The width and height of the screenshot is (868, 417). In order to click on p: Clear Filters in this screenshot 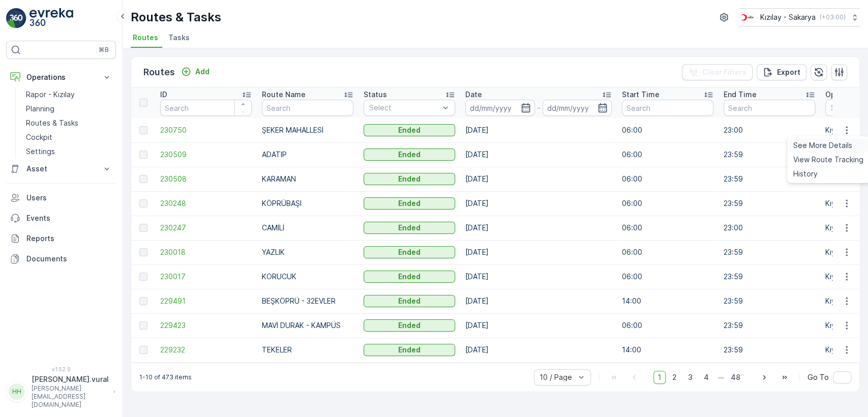, I will do `click(724, 73)`.